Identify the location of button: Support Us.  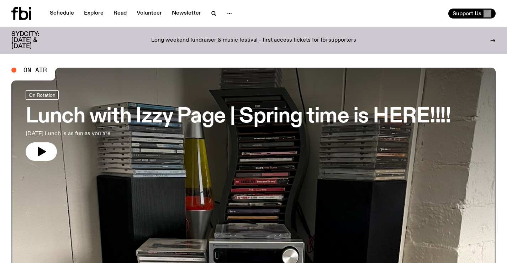
(472, 14).